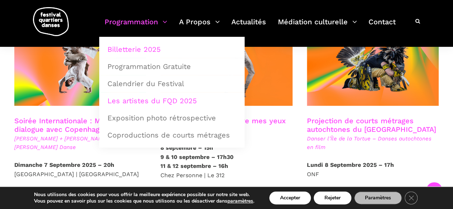 The image size is (453, 209). Describe the element at coordinates (382, 26) in the screenshot. I see `a: Contact` at that location.